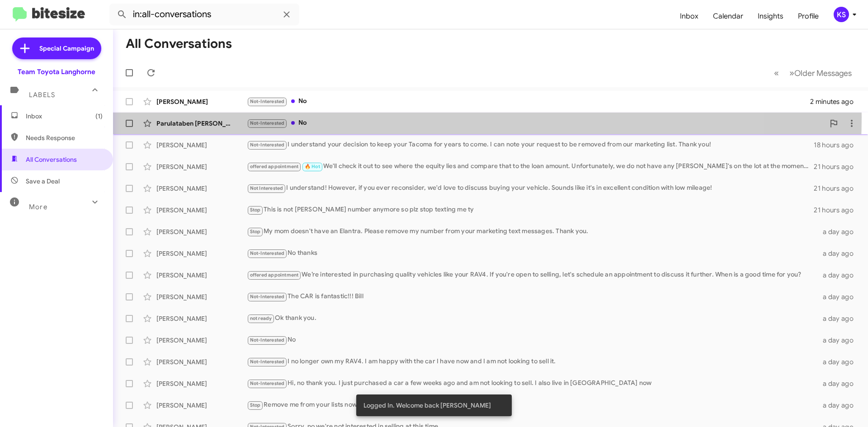  What do you see at coordinates (530, 166) in the screenshot?
I see `div: We'll check it out to see where the equity lies and compare that to the loan amount. Unfortunatel...` at bounding box center [530, 166].